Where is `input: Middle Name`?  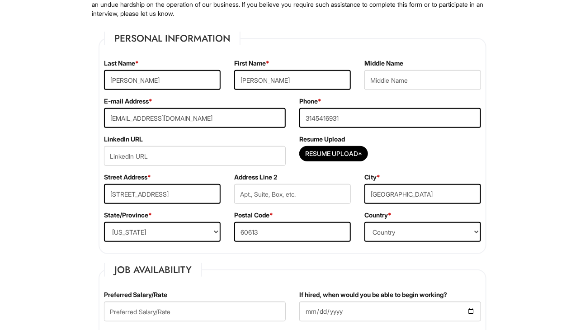
input: Middle Name is located at coordinates (423, 80).